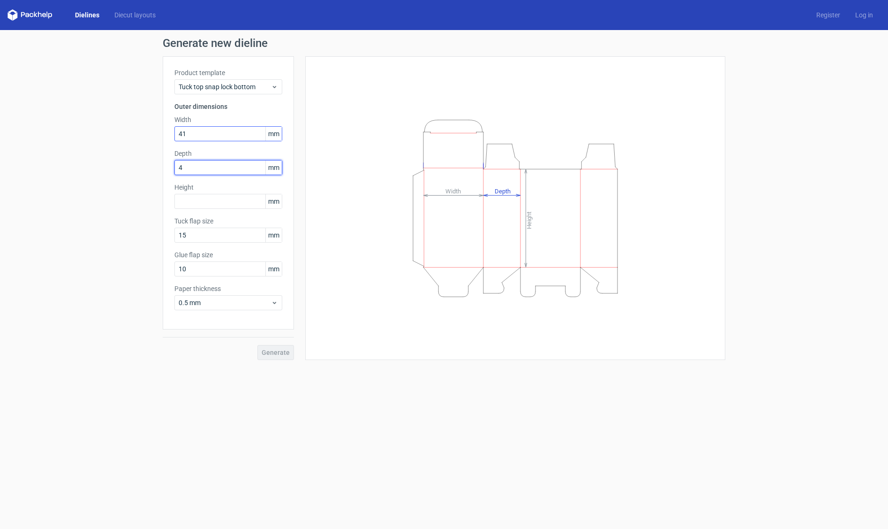 The width and height of the screenshot is (888, 529). Describe the element at coordinates (228, 221) in the screenshot. I see `label: Tuck flap size` at that location.